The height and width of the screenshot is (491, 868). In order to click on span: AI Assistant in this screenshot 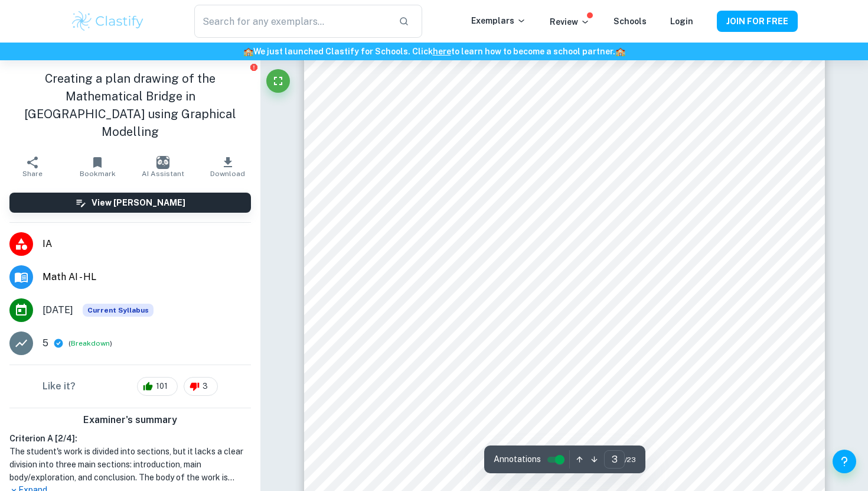, I will do `click(163, 174)`.